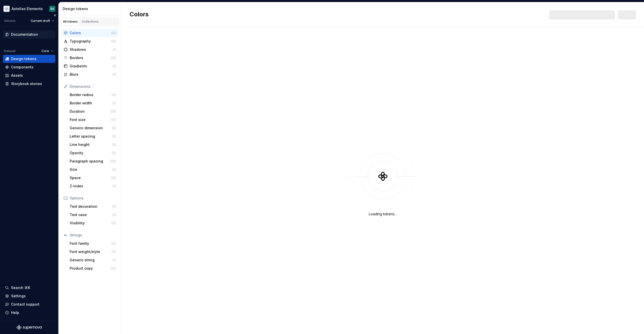 The image size is (644, 334). Describe the element at coordinates (91, 66) in the screenshot. I see `div: Gradients` at that location.